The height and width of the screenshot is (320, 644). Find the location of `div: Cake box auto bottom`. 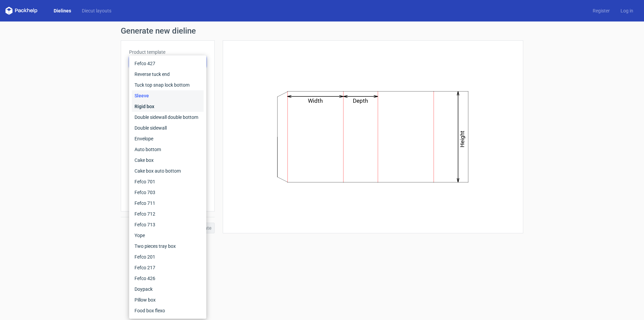

div: Cake box auto bottom is located at coordinates (168, 171).